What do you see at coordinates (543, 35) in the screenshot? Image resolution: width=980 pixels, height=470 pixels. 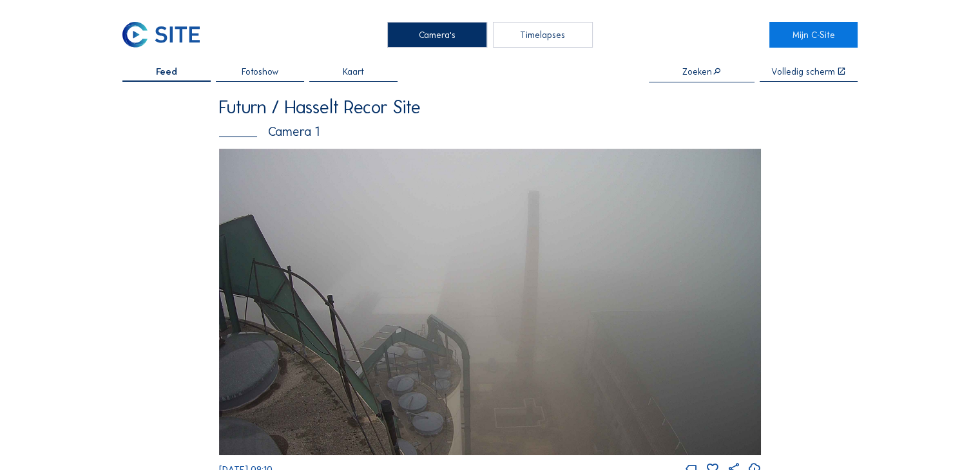 I see `div: Timelapses` at bounding box center [543, 35].